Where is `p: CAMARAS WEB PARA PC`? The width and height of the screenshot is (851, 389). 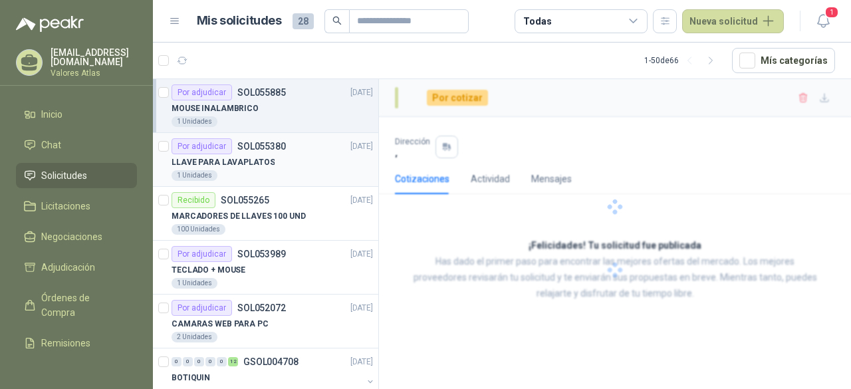 p: CAMARAS WEB PARA PC is located at coordinates (220, 324).